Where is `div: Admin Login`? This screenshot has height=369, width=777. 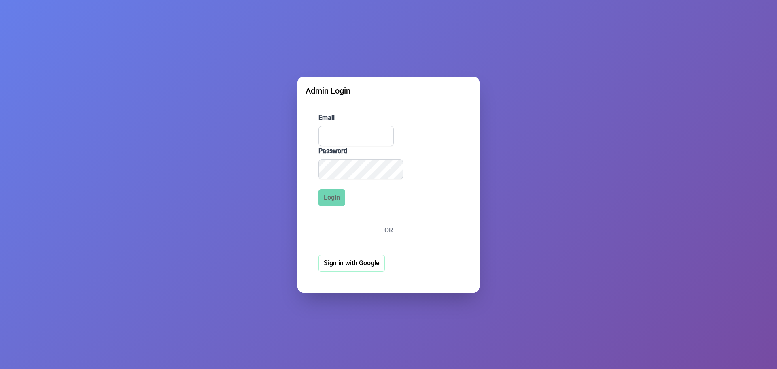
div: Admin Login is located at coordinates (388, 91).